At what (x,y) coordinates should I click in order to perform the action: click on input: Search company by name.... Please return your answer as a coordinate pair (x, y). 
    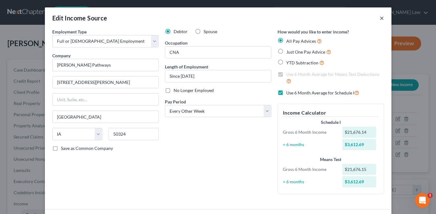
    Looking at the image, I should click on (106, 65).